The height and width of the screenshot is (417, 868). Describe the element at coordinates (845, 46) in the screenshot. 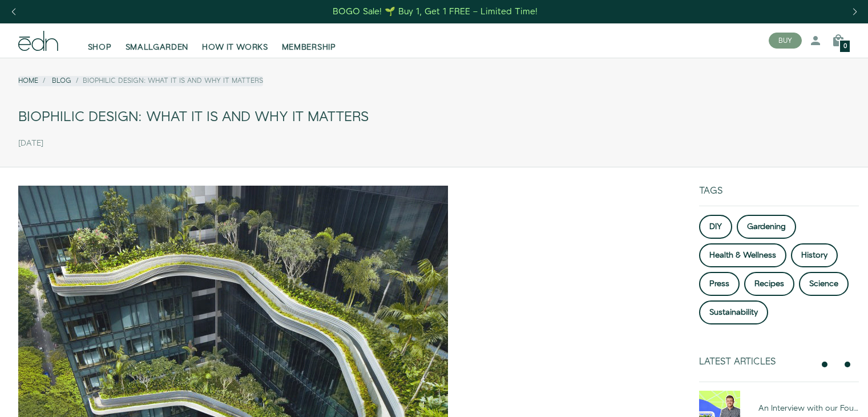

I see `span: 0` at that location.